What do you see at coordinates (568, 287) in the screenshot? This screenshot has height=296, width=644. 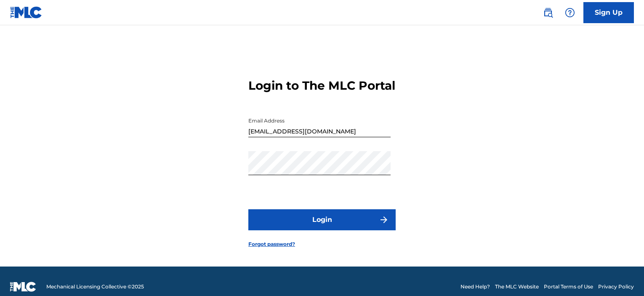 I see `a: Portal Terms of Use` at bounding box center [568, 287].